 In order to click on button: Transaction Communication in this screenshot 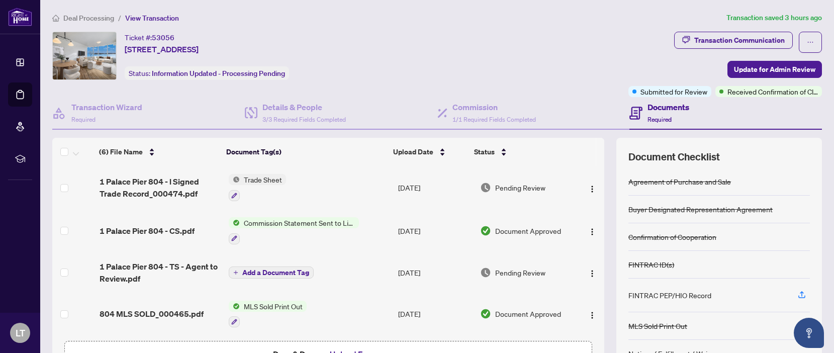, I will do `click(734, 40)`.